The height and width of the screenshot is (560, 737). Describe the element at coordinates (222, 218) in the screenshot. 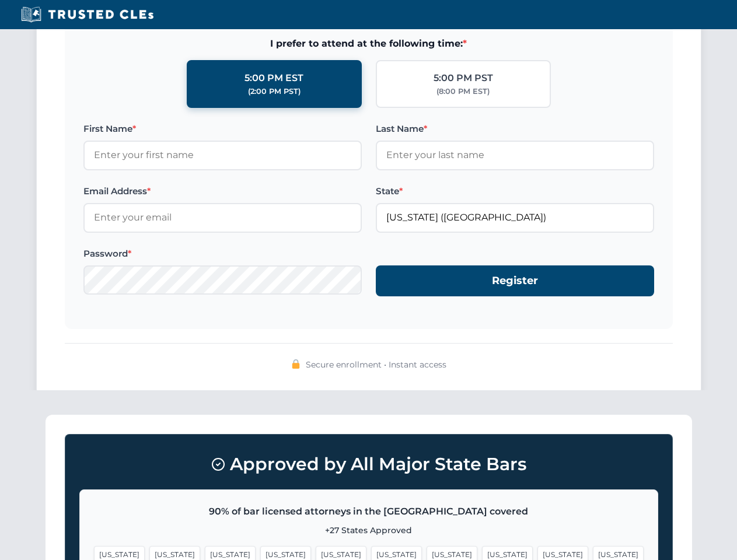

I see `input: Enter your email` at that location.